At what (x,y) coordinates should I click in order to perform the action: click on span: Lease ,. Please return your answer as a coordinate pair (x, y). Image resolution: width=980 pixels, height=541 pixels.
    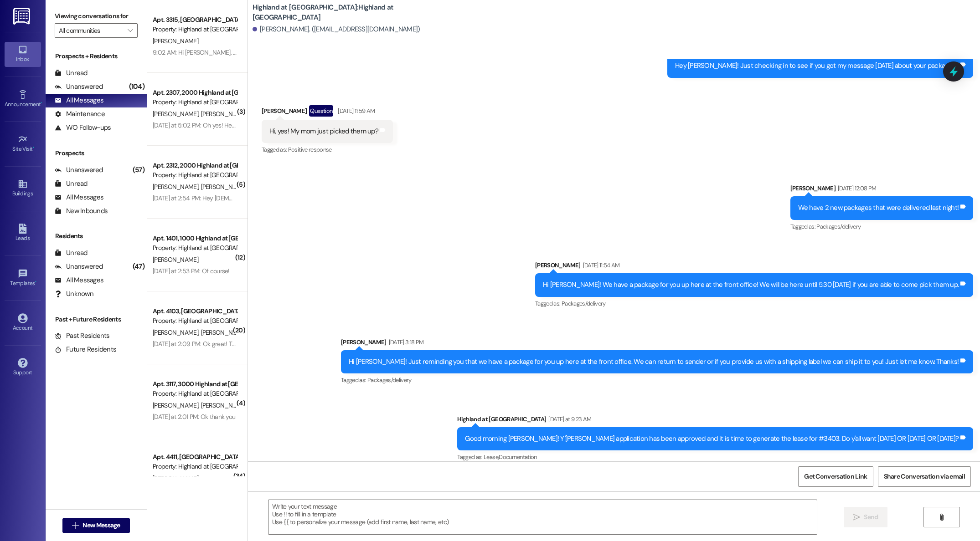
    Looking at the image, I should click on (491, 456).